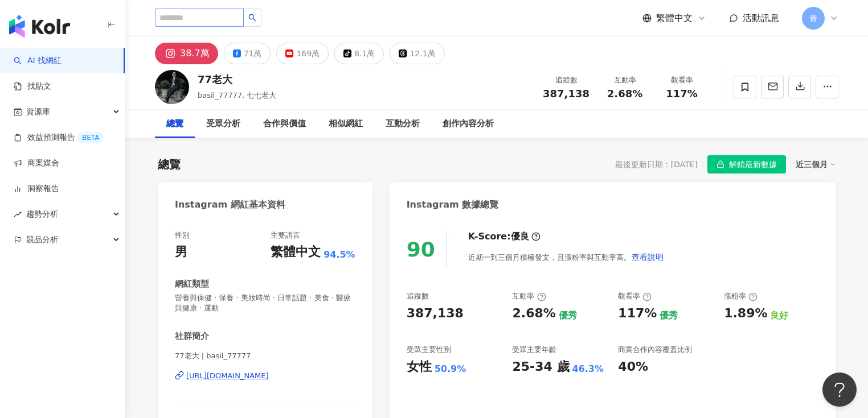  I want to click on a: 商案媒合, so click(37, 163).